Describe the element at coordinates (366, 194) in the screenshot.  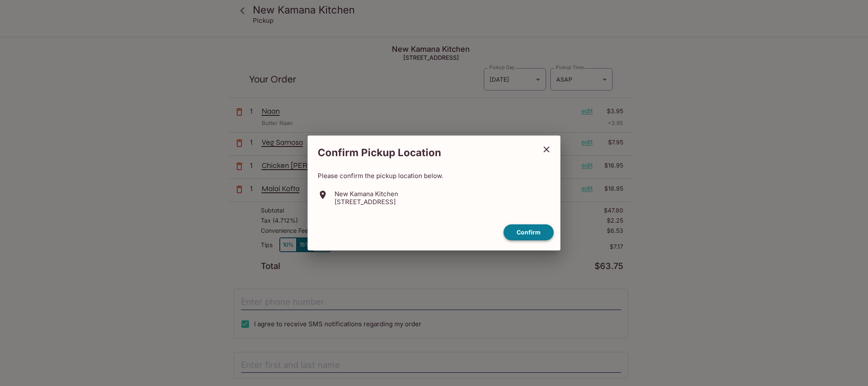
I see `p: New Kamana Kitchen` at that location.